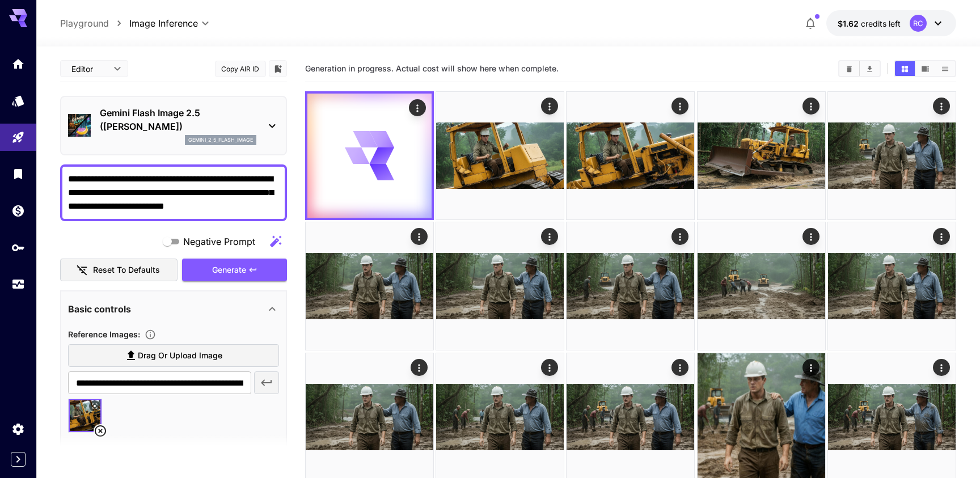 The image size is (980, 478). What do you see at coordinates (89, 68) in the screenshot?
I see `span: Editor` at bounding box center [89, 68].